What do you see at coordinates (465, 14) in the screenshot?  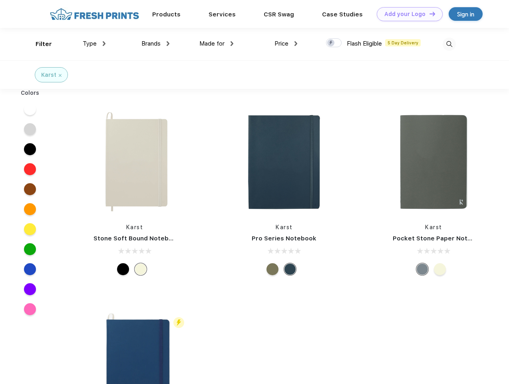 I see `a: Sign in` at bounding box center [465, 14].